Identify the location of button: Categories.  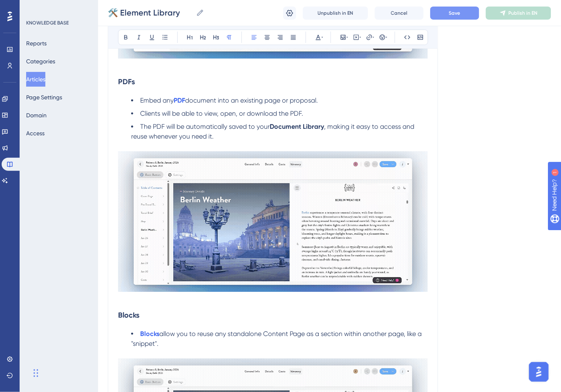
(40, 61).